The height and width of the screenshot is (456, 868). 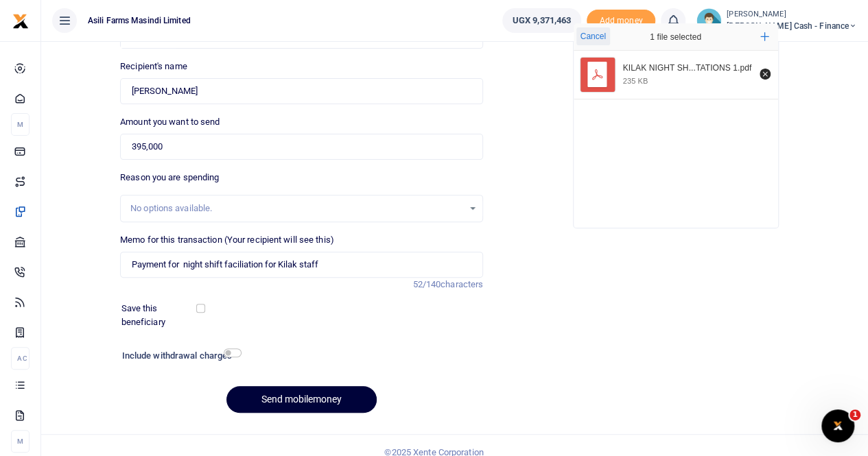 I want to click on li: Toup your wallet, so click(x=621, y=21).